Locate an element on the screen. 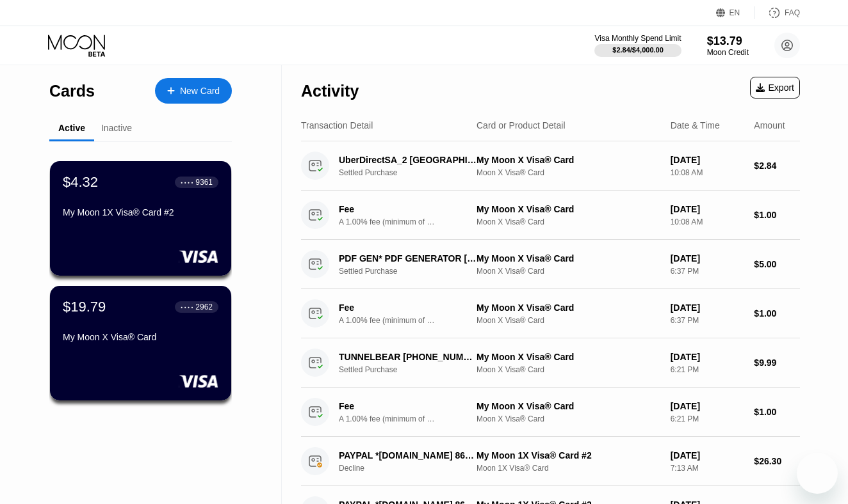  div: Active is located at coordinates (71, 128).